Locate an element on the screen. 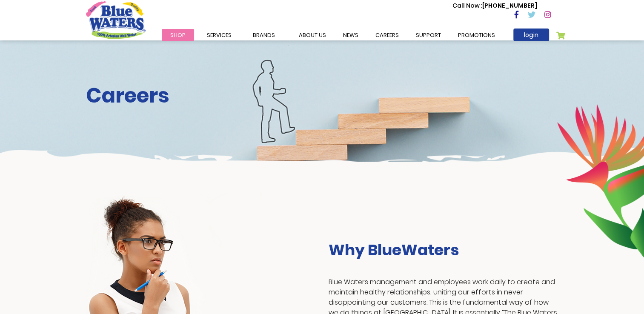 The image size is (644, 314). a: Promotions is located at coordinates (476, 35).